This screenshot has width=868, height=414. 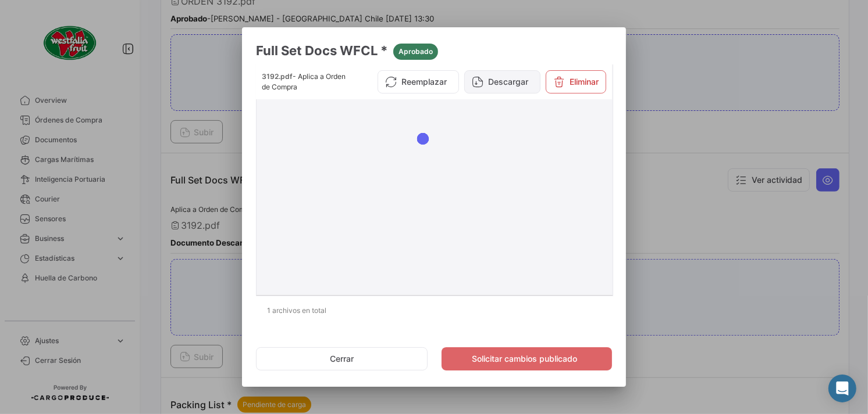 I want to click on span: - Aplica a Orden de Compra, so click(x=304, y=81).